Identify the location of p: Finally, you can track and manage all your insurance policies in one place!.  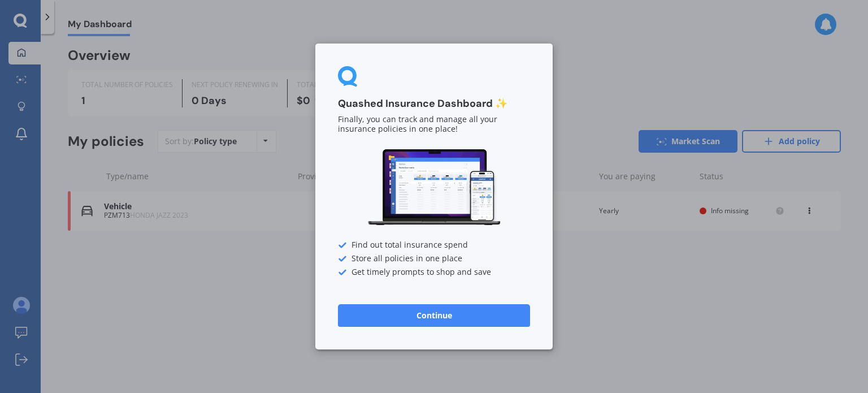
(434, 125).